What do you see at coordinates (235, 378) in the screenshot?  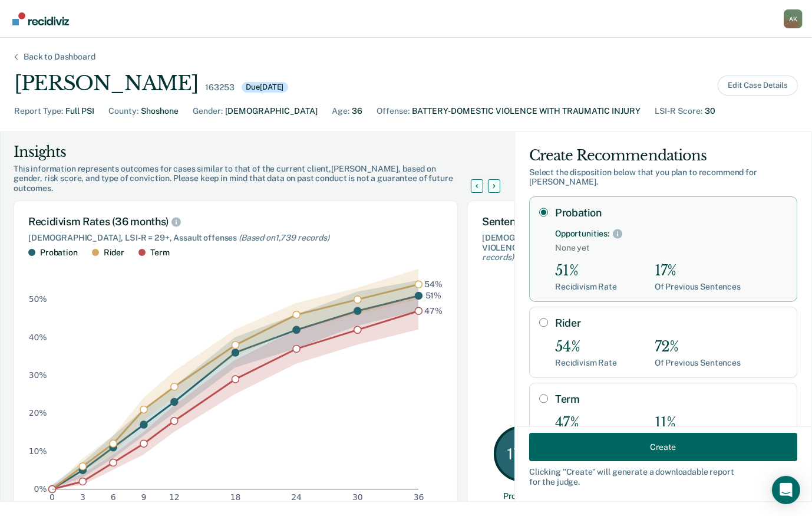 I see `g: area` at bounding box center [235, 378].